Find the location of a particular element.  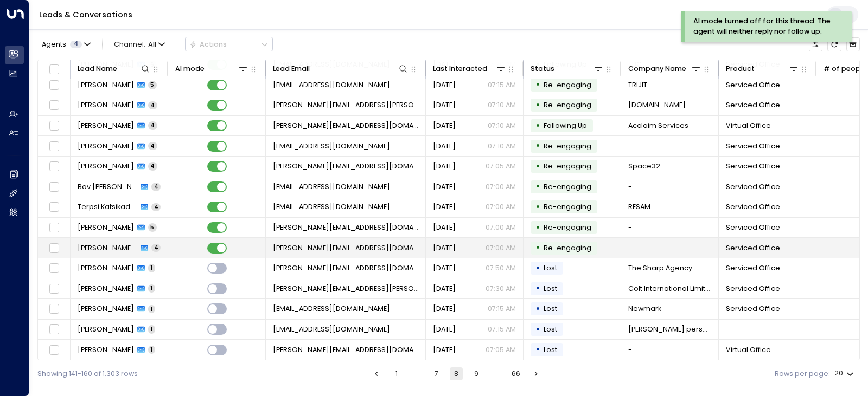

span: Suresh R is located at coordinates (106, 85).